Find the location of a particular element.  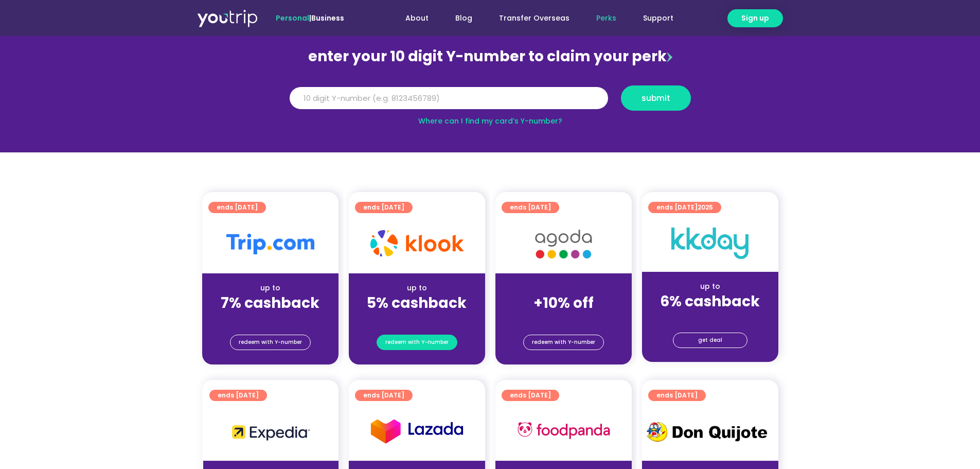

span: 2025 is located at coordinates (705, 207).